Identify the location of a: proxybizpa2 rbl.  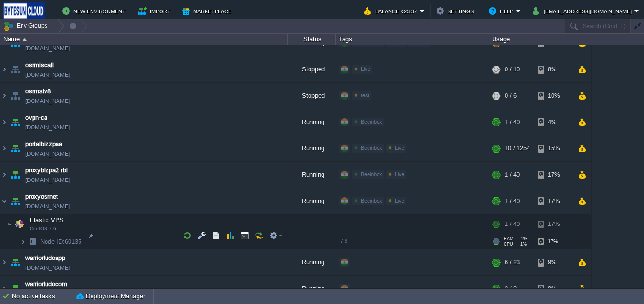
(47, 171).